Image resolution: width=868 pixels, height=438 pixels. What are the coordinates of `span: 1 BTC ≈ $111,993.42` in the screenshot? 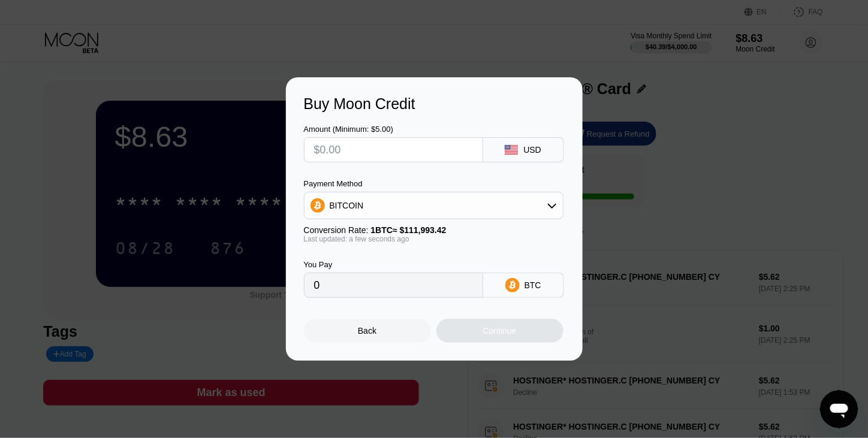 It's located at (409, 230).